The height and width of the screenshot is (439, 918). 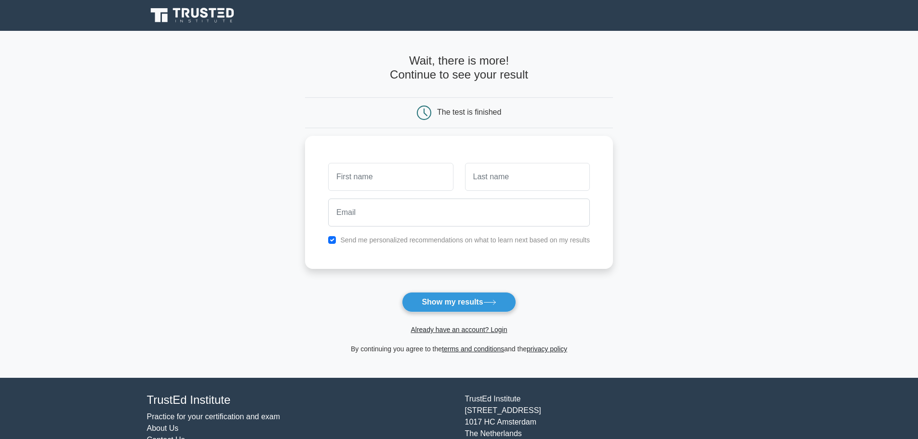 I want to click on a: Practice for your certification and exam, so click(x=213, y=416).